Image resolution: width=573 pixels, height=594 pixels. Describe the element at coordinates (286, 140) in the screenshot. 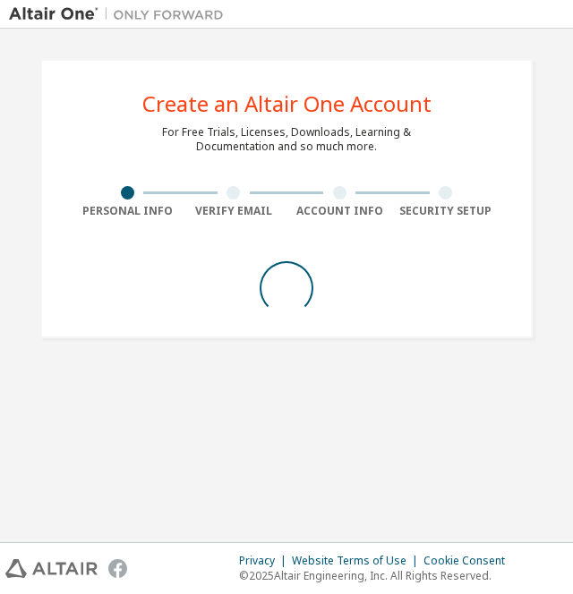

I see `div: For Free Trials, Licenses, Downloads, Learning & Documentation and so much more.` at that location.